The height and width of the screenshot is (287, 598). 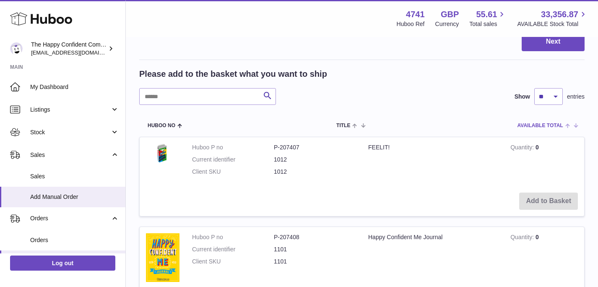 I want to click on div: The Happy Confident Company, so click(x=69, y=49).